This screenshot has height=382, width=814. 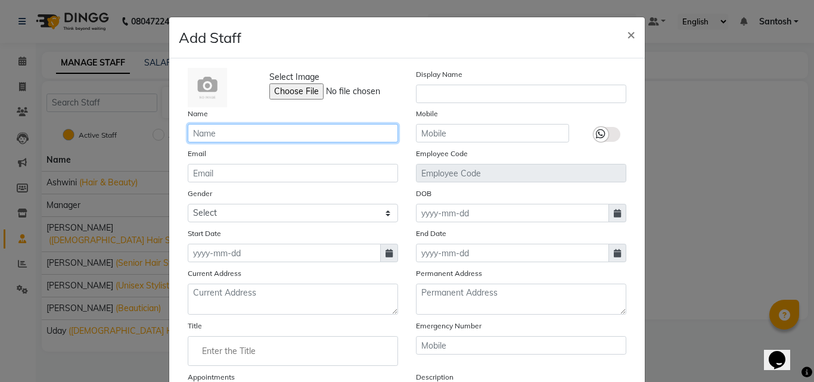 What do you see at coordinates (441, 154) in the screenshot?
I see `label: Employee Code` at bounding box center [441, 154].